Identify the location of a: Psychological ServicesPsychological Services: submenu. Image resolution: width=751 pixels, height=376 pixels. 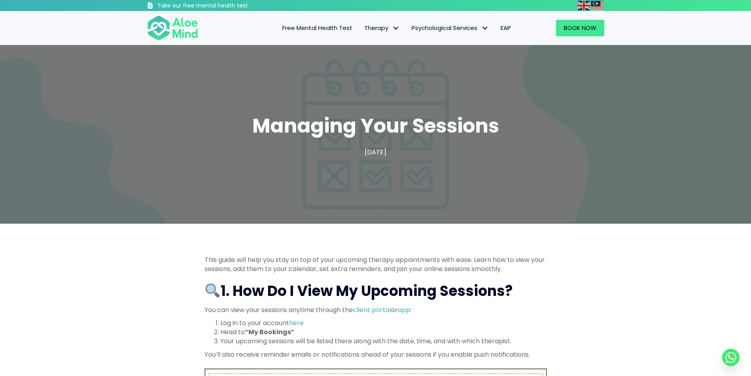
(450, 28).